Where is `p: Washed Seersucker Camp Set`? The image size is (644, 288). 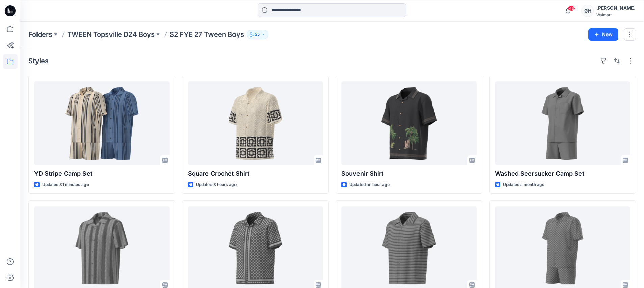
p: Washed Seersucker Camp Set is located at coordinates (563, 174).